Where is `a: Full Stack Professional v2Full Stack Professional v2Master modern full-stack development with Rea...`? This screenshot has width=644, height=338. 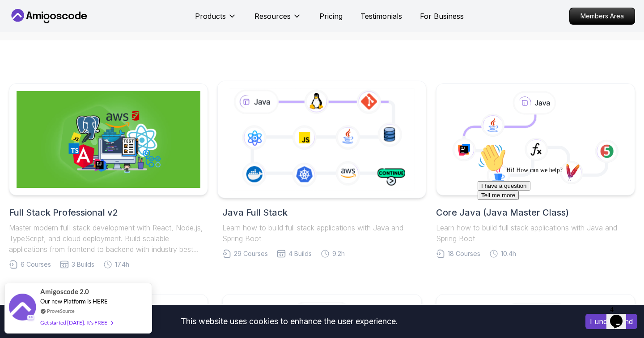
a: Full Stack Professional v2Full Stack Professional v2Master modern full-stack development with Rea... is located at coordinates (109, 176).